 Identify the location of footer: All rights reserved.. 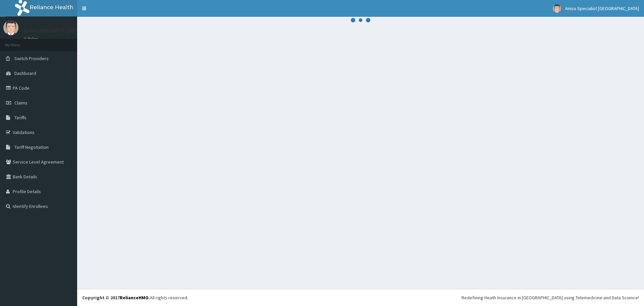
(361, 297).